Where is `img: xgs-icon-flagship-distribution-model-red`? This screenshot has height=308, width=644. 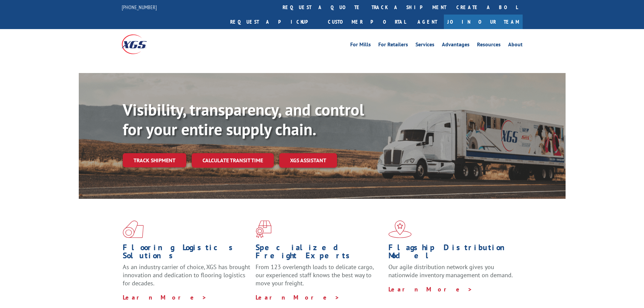
img: xgs-icon-flagship-distribution-model-red is located at coordinates (400, 229).